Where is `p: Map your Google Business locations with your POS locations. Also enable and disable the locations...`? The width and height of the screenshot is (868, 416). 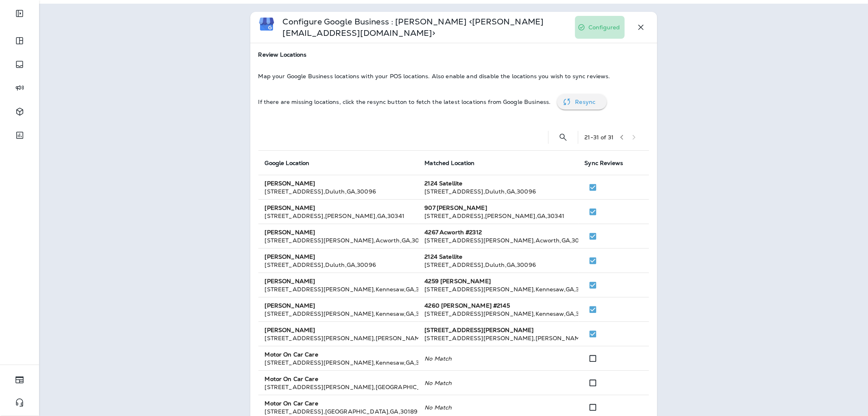
p: Map your Google Business locations with your POS locations. Also enable and disable the locations... is located at coordinates (454, 76).